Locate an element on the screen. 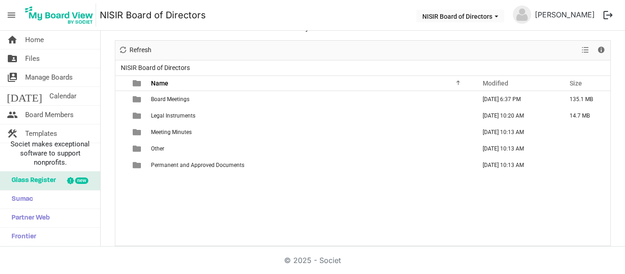 This screenshot has width=625, height=274. button: logout is located at coordinates (608, 15).